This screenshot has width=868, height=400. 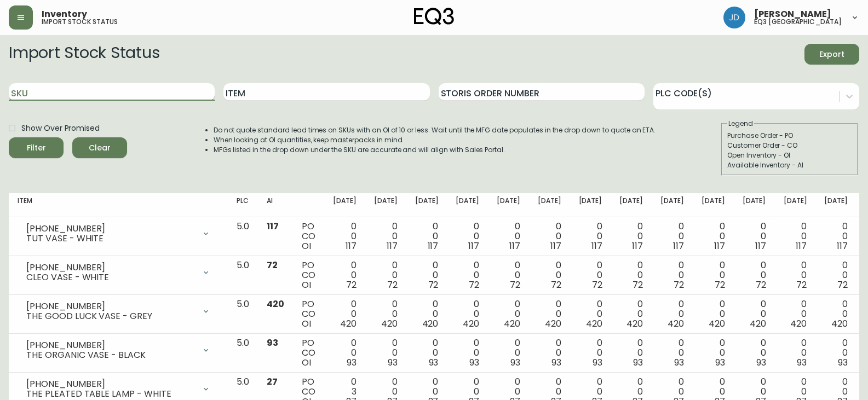 I want to click on h5: import stock status, so click(x=79, y=22).